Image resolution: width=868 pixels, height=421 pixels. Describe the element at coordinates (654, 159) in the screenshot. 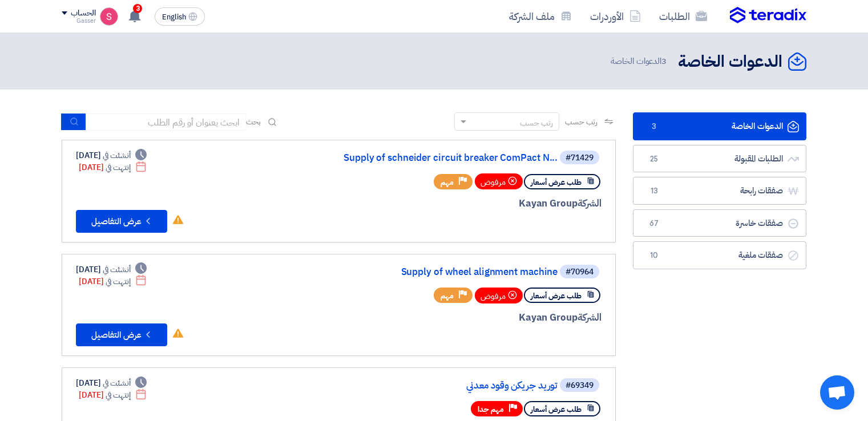

I see `span: 25` at that location.